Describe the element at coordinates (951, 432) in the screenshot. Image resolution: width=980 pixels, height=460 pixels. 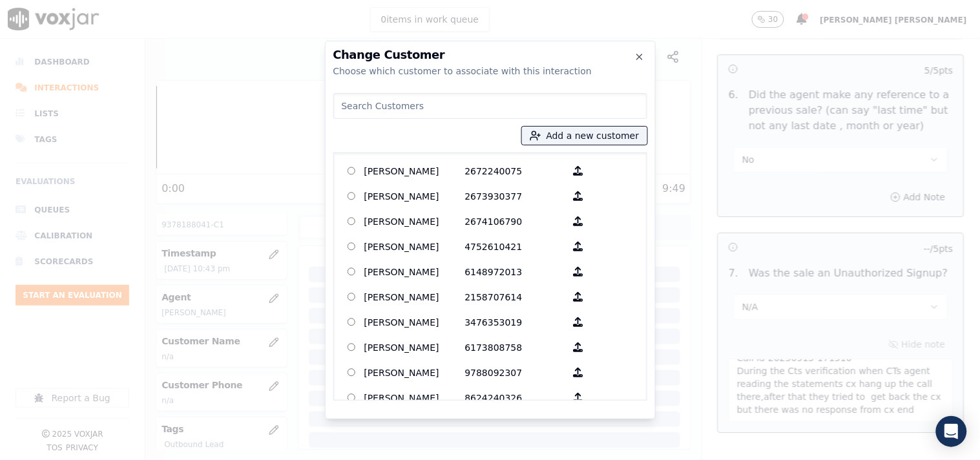
I see `div: Open Intercom Messenger` at that location.